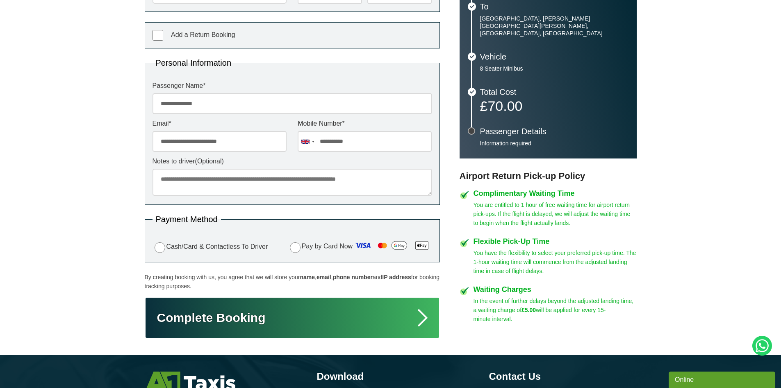 This screenshot has height=388, width=781. I want to click on button: Complete Booking, so click(292, 317).